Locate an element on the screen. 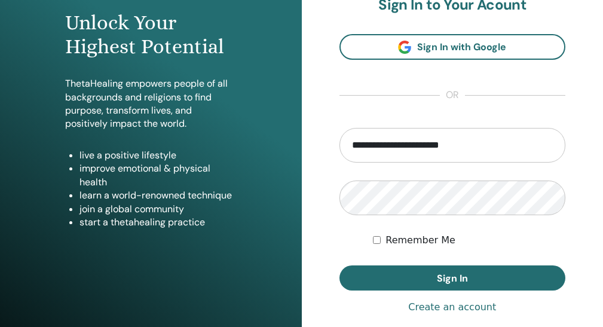 Image resolution: width=603 pixels, height=327 pixels. div: Keep me authenticated indefinitely or until I manually logout is located at coordinates (469, 240).